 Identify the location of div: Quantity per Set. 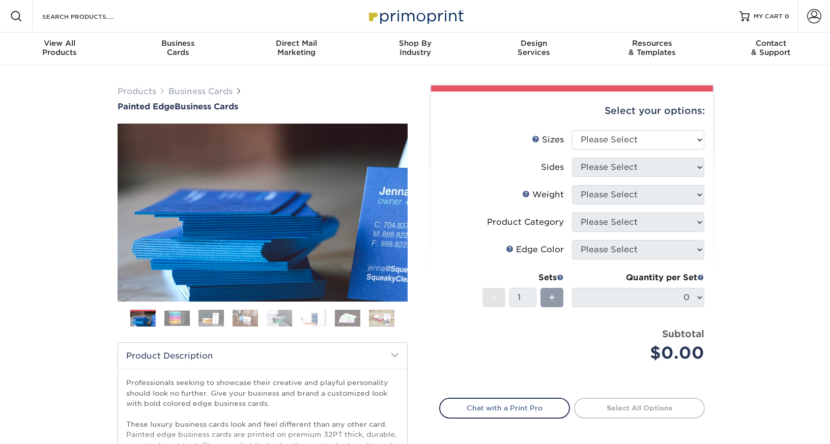
(638, 278).